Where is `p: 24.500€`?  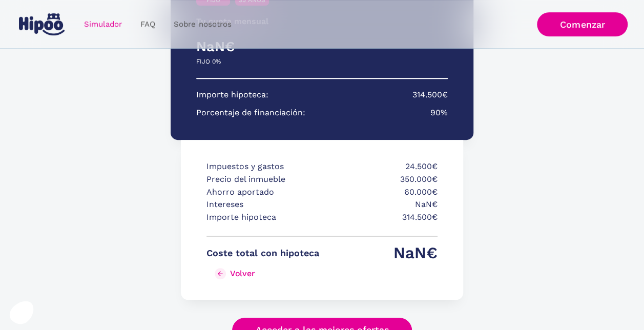
p: 24.500€ is located at coordinates (381, 166).